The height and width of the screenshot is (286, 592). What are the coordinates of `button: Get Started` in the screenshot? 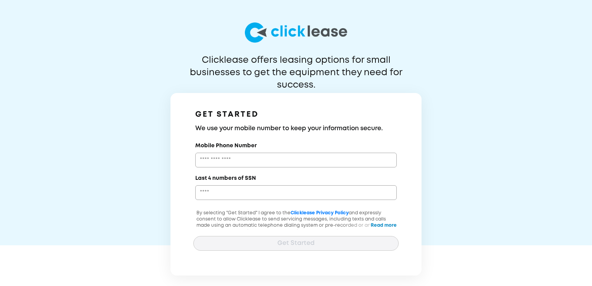 It's located at (296, 243).